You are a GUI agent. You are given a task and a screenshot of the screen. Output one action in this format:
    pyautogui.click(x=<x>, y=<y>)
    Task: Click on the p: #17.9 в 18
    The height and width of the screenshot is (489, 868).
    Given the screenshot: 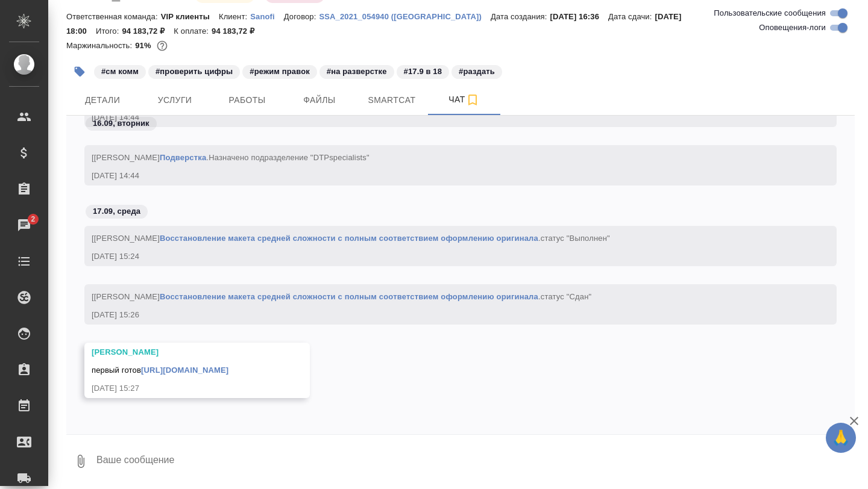 What is the action you would take?
    pyautogui.click(x=423, y=71)
    